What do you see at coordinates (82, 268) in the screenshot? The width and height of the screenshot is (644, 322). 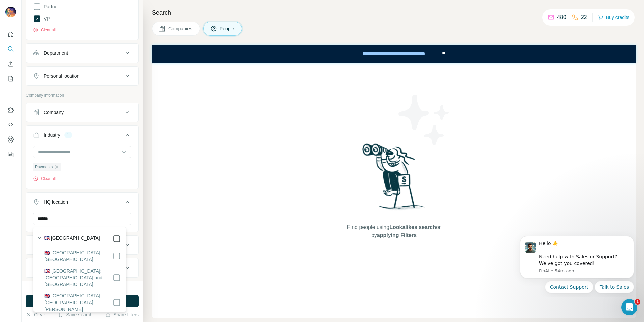 I see `button: Employees (size)` at bounding box center [82, 268].